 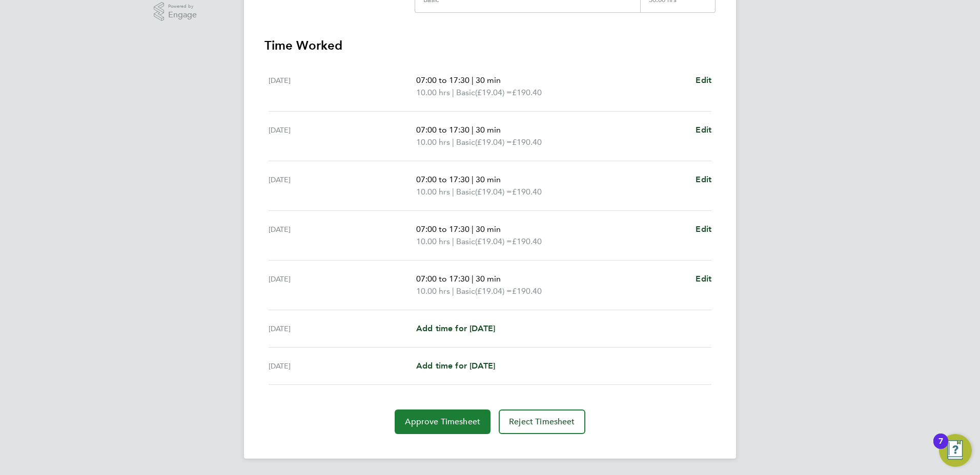 I want to click on h3: Time Worked, so click(x=490, y=45).